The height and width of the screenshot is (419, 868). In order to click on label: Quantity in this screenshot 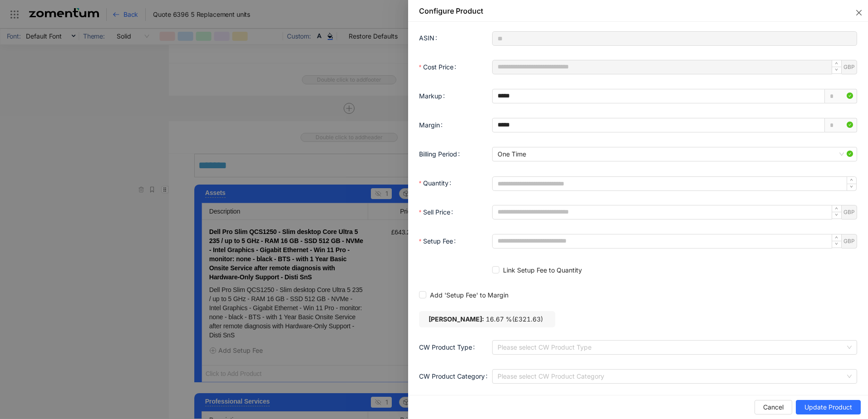, I will do `click(436, 182)`.